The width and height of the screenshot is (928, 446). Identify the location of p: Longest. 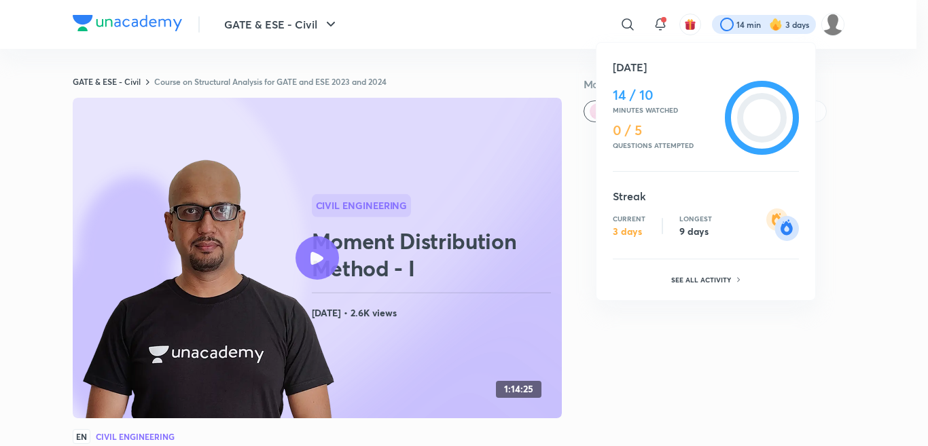
(696, 219).